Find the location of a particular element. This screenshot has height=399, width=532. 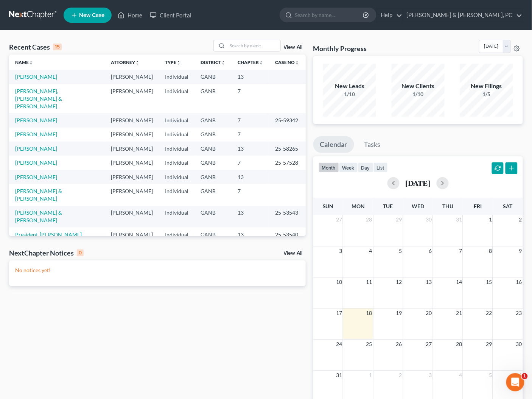

button: month is located at coordinates (329, 167).